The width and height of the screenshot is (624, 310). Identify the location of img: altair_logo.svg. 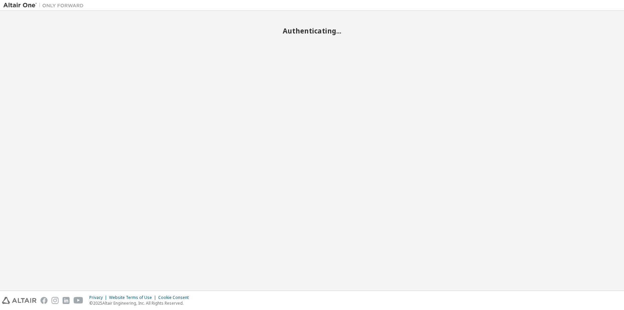
(19, 300).